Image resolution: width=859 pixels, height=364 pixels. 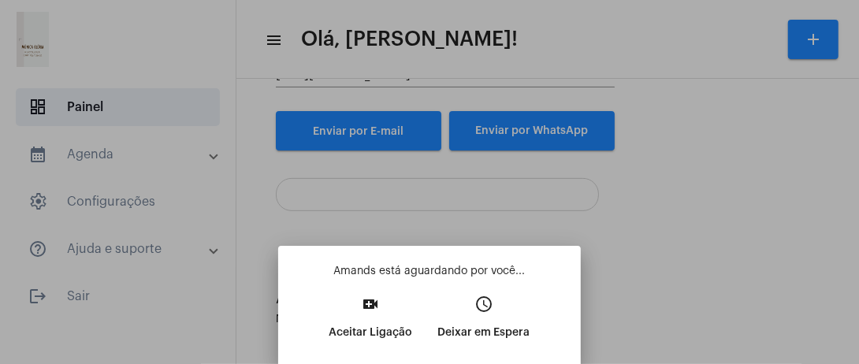 What do you see at coordinates (484, 304) in the screenshot?
I see `mat-icon: access_time` at bounding box center [484, 304].